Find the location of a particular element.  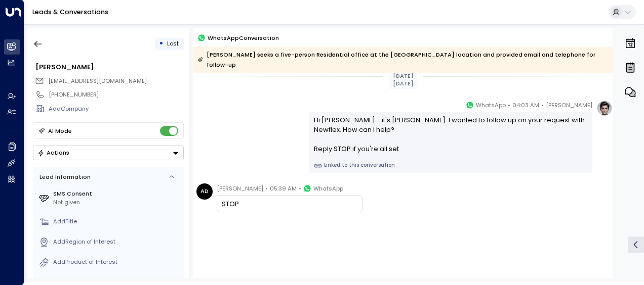

div: AddRegion of Interest is located at coordinates (116, 242).